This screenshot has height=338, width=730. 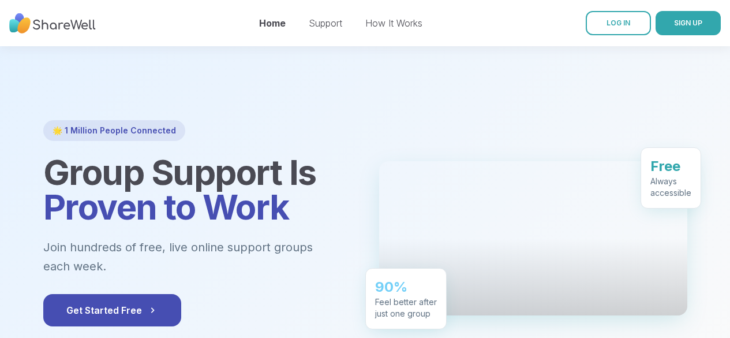 What do you see at coordinates (112, 310) in the screenshot?
I see `button: Get Started Free` at bounding box center [112, 310].